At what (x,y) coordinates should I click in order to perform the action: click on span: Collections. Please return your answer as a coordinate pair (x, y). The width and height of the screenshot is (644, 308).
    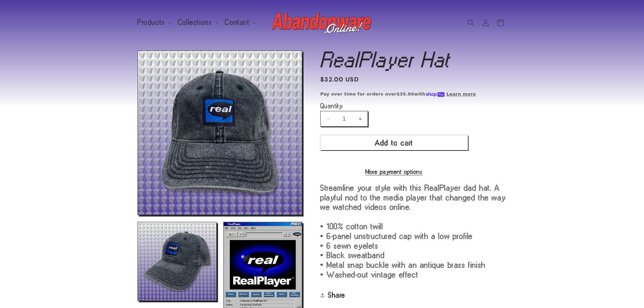
    Looking at the image, I should click on (195, 22).